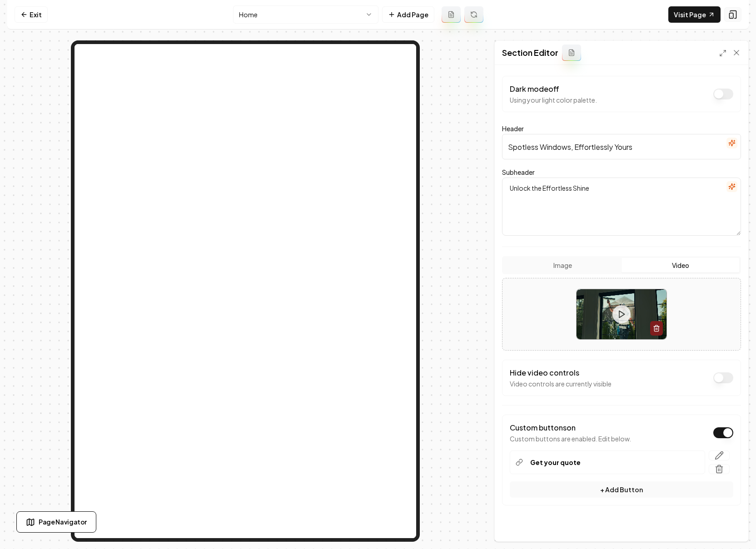 The height and width of the screenshot is (549, 756). What do you see at coordinates (622, 490) in the screenshot?
I see `button: + Add Button` at bounding box center [622, 490].